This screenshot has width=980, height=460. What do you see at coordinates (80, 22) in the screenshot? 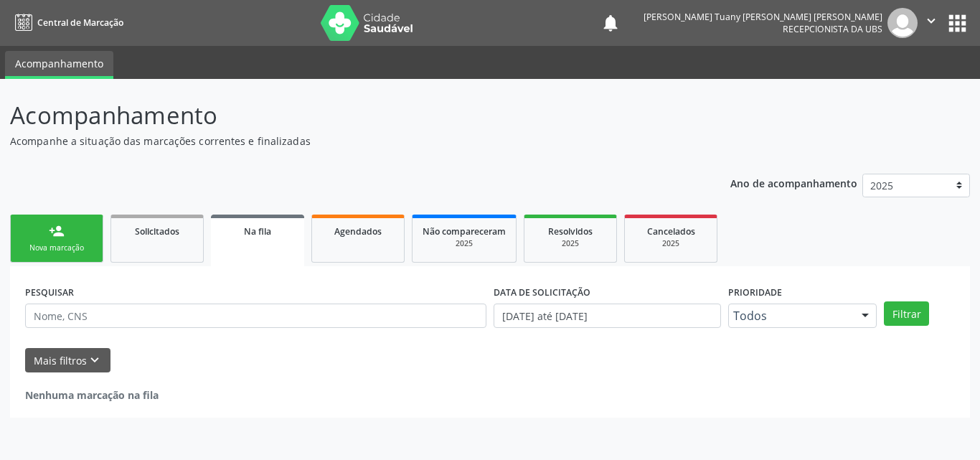
I see `span: Central de Marcação` at bounding box center [80, 22].